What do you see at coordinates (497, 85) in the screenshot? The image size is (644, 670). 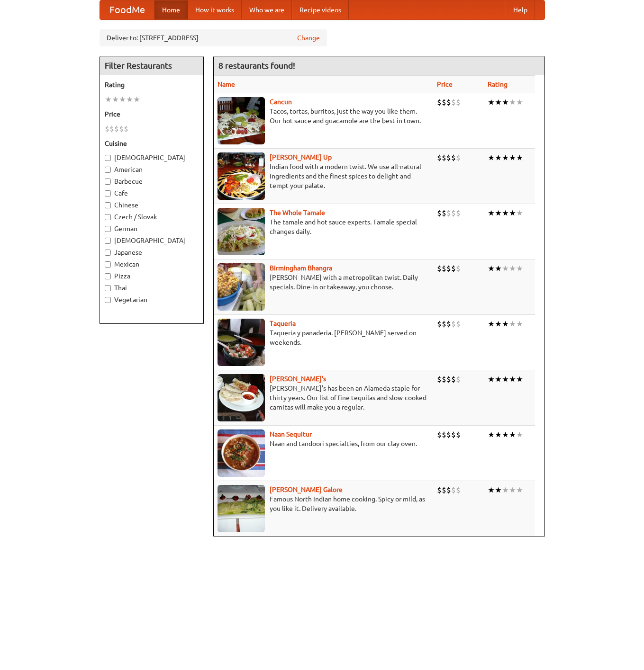 I see `a: Rating` at bounding box center [497, 85].